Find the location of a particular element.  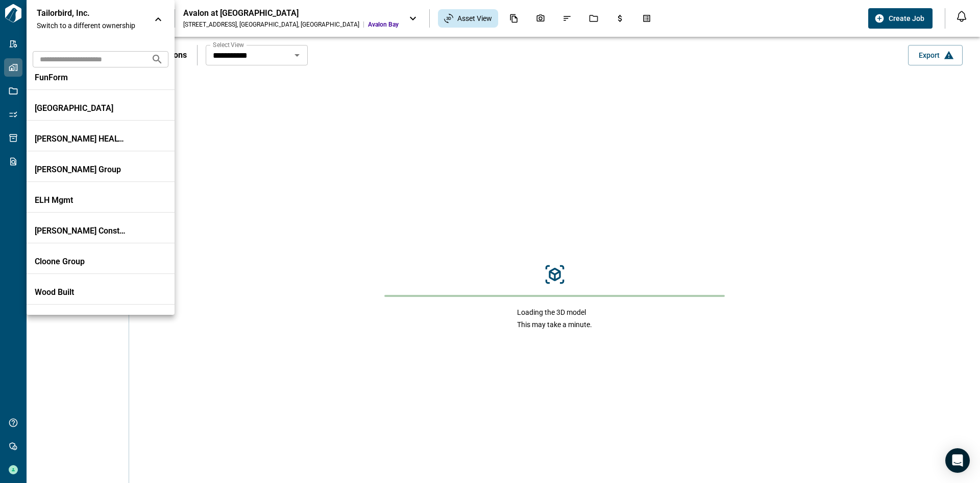

span: Switch to a different ownership is located at coordinates (90, 26).